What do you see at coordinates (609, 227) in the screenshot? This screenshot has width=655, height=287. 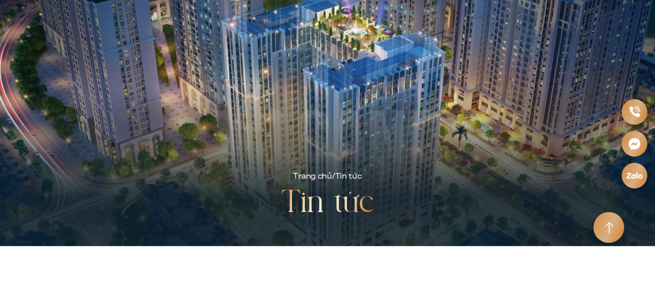 I see `img: Arrow icon` at bounding box center [609, 227].